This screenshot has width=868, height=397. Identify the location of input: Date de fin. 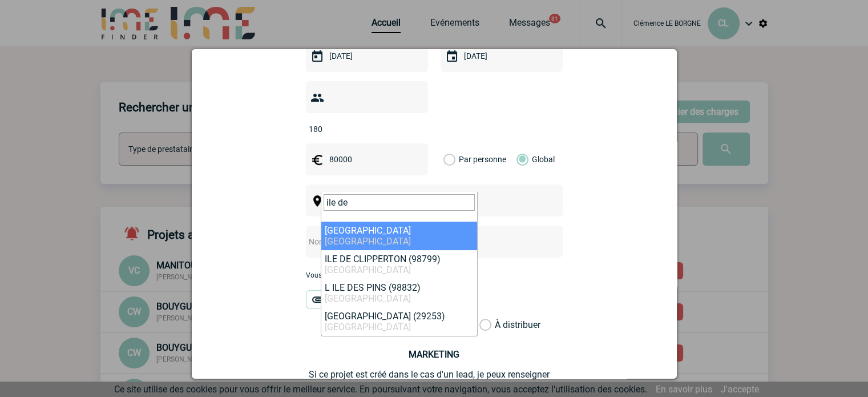
(501, 56).